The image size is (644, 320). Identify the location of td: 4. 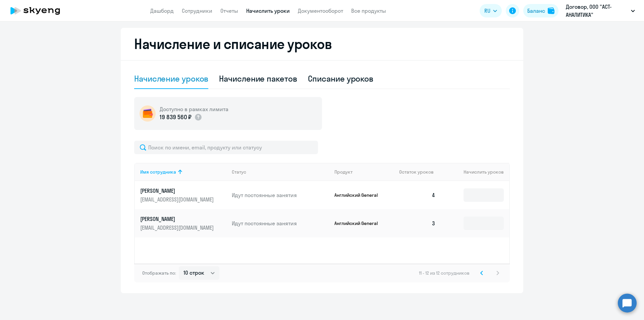
(417, 195).